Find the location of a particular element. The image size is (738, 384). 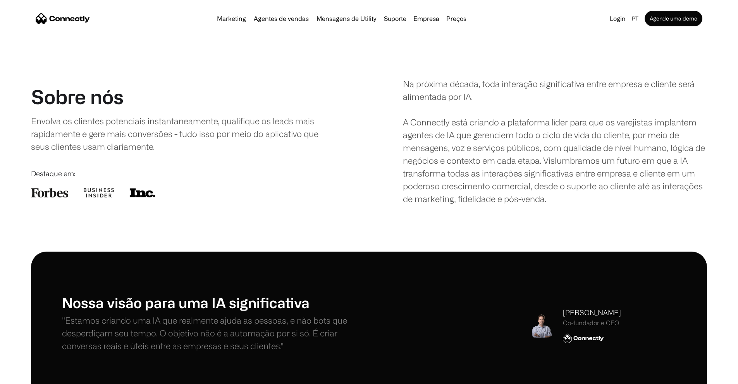

div: Destaque em: is located at coordinates (183, 173).